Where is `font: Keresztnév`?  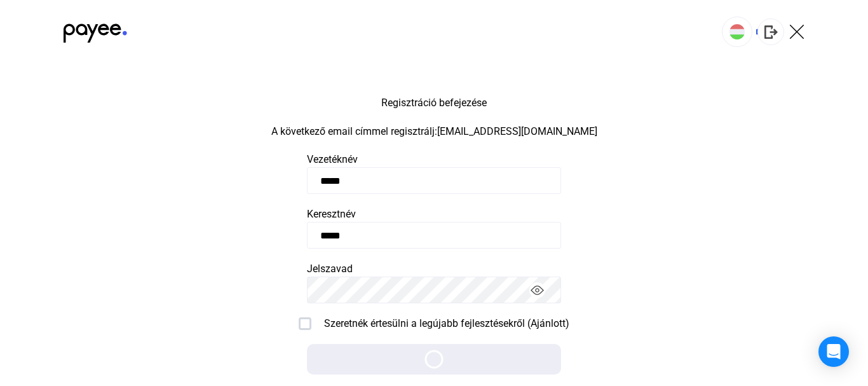
font: Keresztnév is located at coordinates (331, 213).